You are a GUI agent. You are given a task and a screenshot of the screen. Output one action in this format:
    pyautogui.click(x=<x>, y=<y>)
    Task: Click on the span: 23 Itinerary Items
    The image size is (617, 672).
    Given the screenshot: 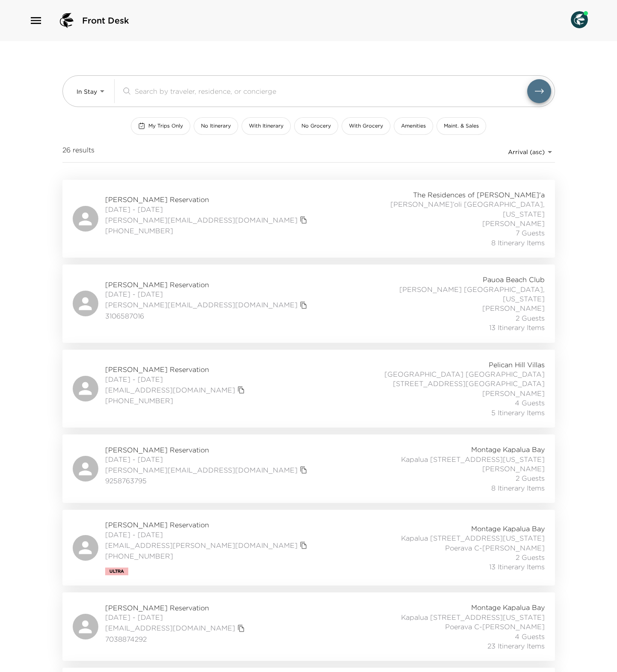 What is the action you would take?
    pyautogui.click(x=516, y=646)
    